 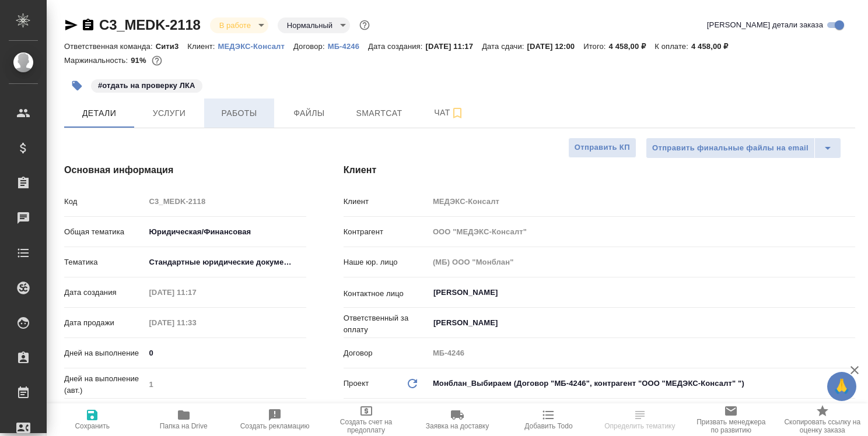 I want to click on div: Юридическая/Финансовая, so click(x=225, y=232).